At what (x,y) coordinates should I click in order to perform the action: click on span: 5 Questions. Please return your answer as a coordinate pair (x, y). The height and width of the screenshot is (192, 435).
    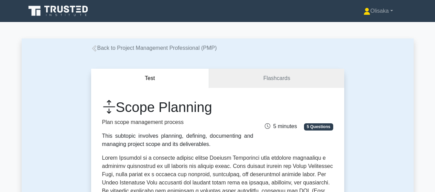
    Looking at the image, I should click on (318, 127).